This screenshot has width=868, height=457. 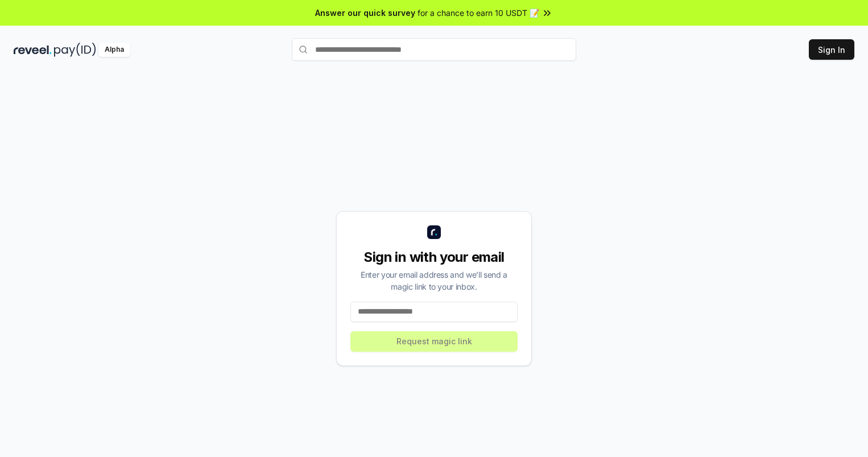 What do you see at coordinates (365, 13) in the screenshot?
I see `span: Answer our quick survey` at bounding box center [365, 13].